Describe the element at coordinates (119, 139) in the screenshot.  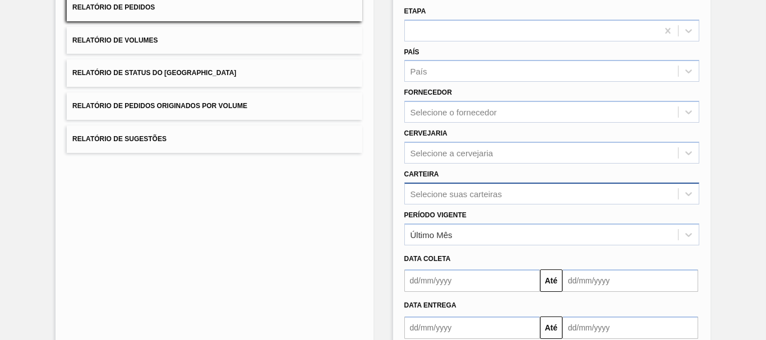
I see `span: Relatório de Sugestões` at that location.